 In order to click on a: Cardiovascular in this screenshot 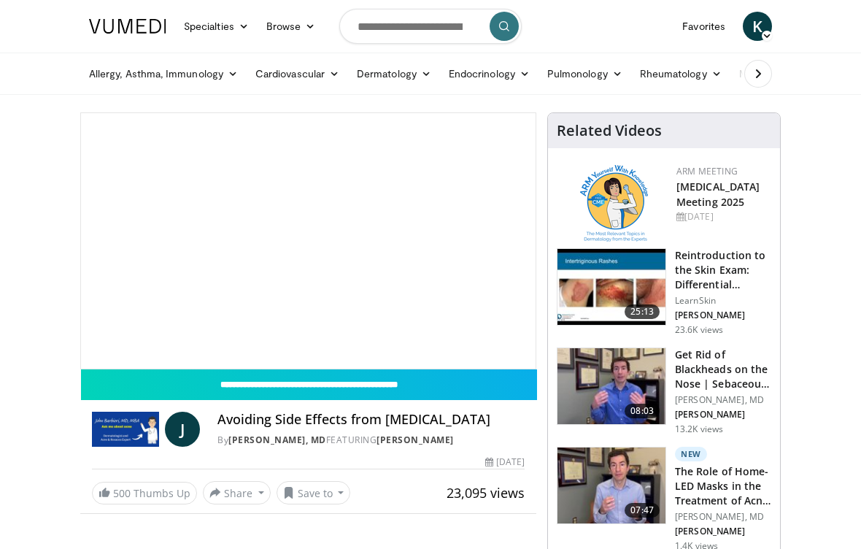, I will do `click(297, 74)`.